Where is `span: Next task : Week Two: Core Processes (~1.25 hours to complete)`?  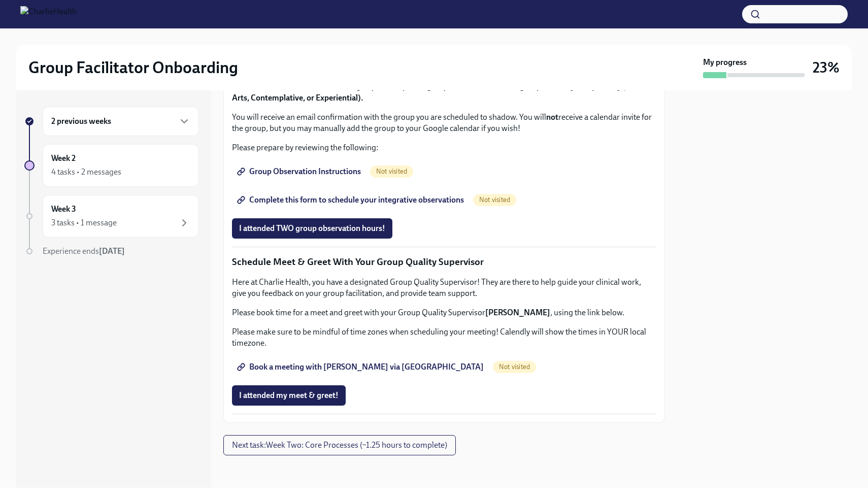
span: Next task : Week Two: Core Processes (~1.25 hours to complete) is located at coordinates (340, 445).